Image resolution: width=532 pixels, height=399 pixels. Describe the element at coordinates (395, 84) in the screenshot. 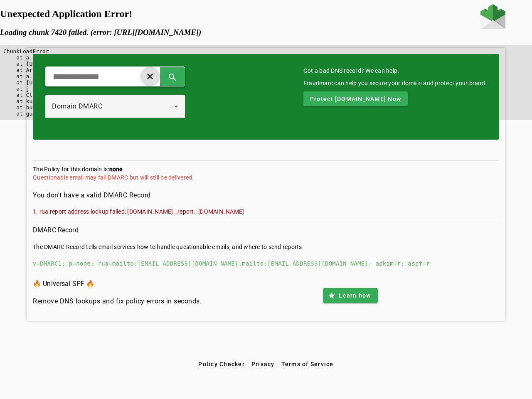

I see `div: Fraudmarc can help you secure your domain and protect your brand.` at that location.